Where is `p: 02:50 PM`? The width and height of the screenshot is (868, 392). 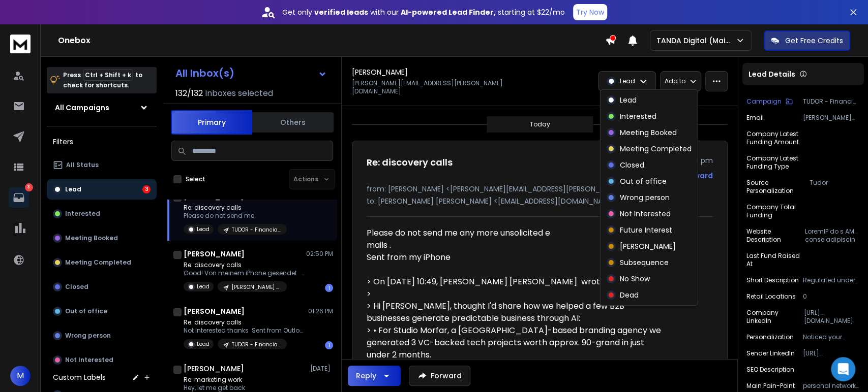
p: 02:50 PM is located at coordinates (319, 254).